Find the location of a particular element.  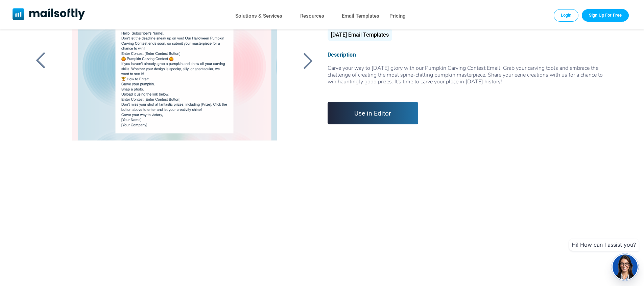

a: Resources is located at coordinates (312, 16).